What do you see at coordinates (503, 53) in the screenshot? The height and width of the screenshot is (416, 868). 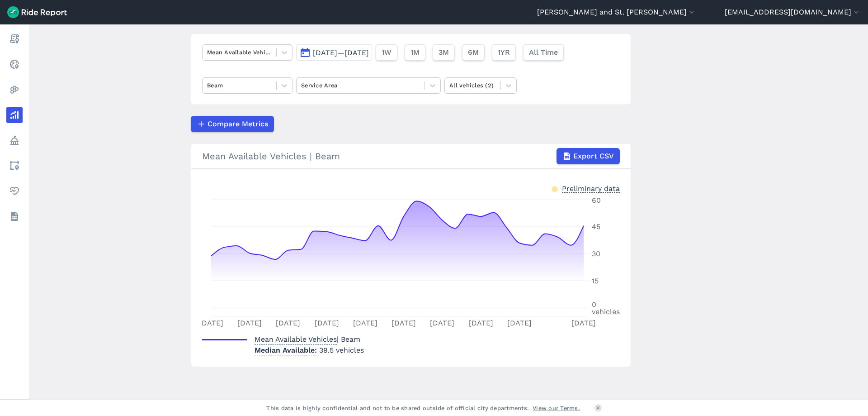 I see `span: 1YR` at bounding box center [503, 53].